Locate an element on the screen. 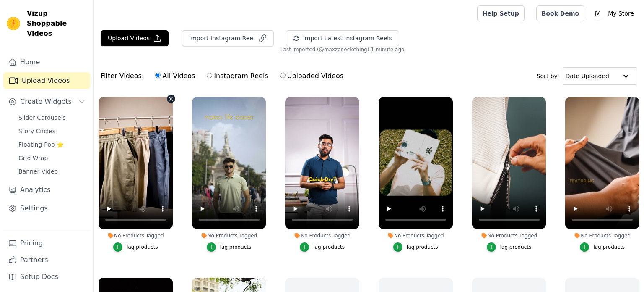 This screenshot has width=644, height=292. a: Pricing is located at coordinates (47, 243).